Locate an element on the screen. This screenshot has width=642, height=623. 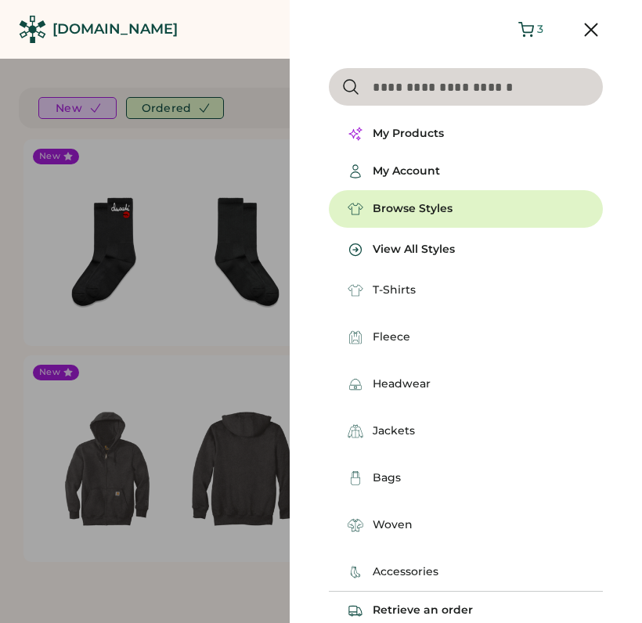
div: Retrieve an order is located at coordinates (423, 611).